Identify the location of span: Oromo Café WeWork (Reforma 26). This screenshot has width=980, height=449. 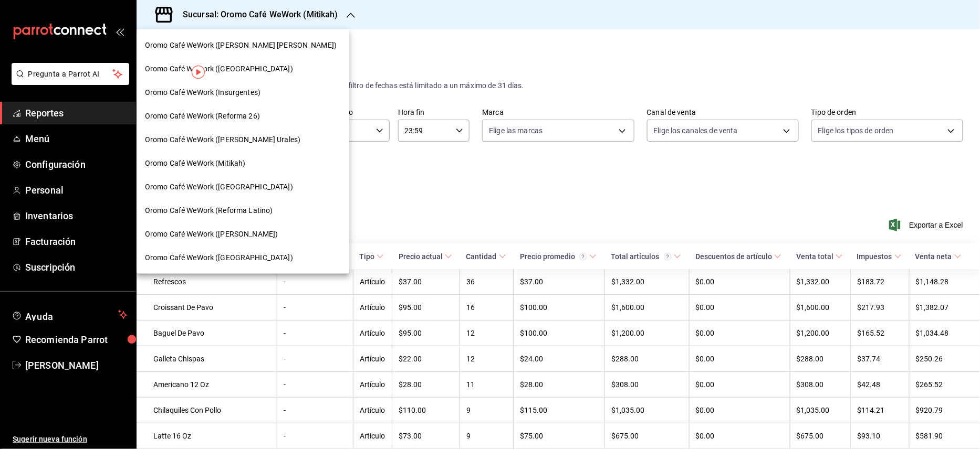
(202, 116).